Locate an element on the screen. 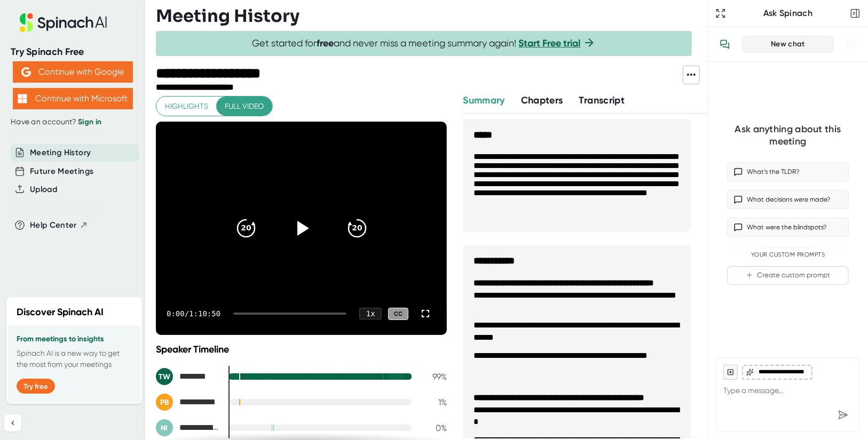  a: Sign in is located at coordinates (90, 121).